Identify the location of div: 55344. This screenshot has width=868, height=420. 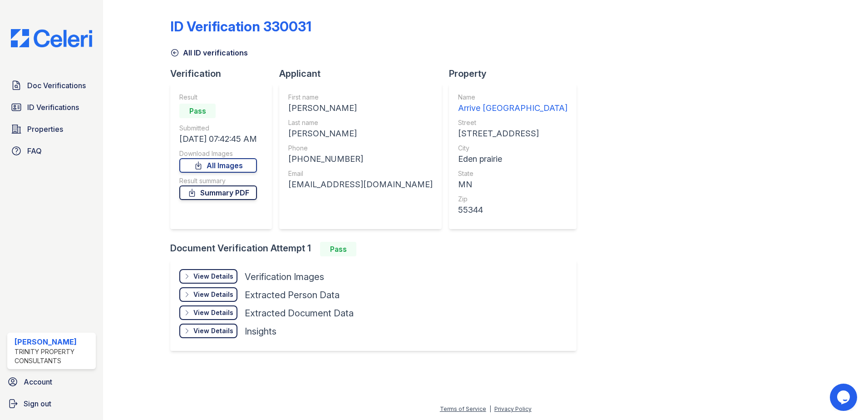
(513, 210).